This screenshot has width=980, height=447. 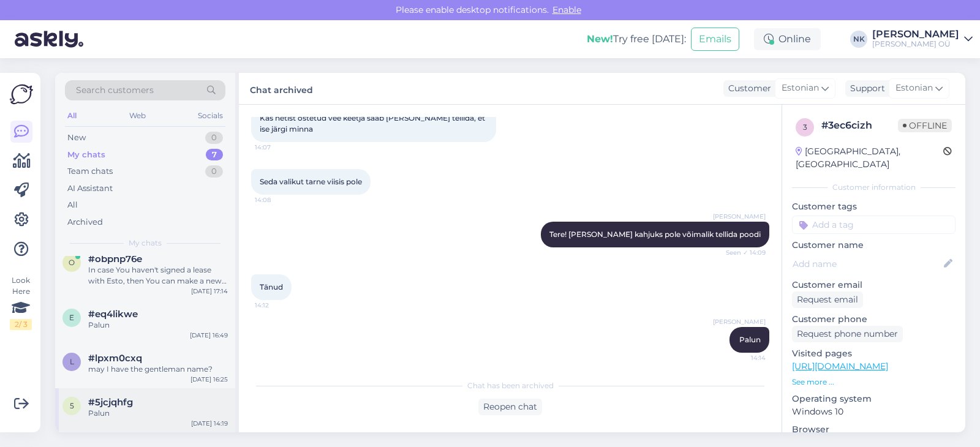 I want to click on span: Search customers, so click(x=115, y=90).